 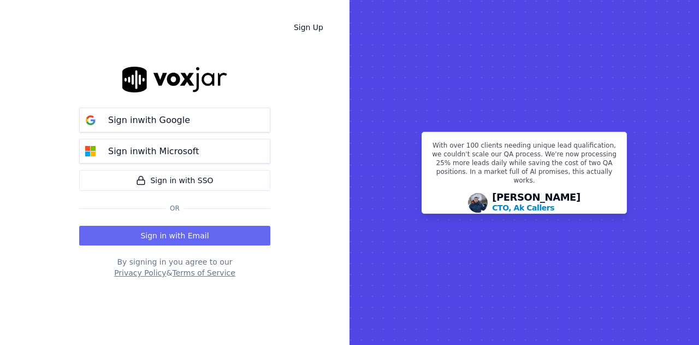 I want to click on p: With over 100 clients needing unique lead qualification, we couldn't scale our QA process. We're ..., so click(x=525, y=165).